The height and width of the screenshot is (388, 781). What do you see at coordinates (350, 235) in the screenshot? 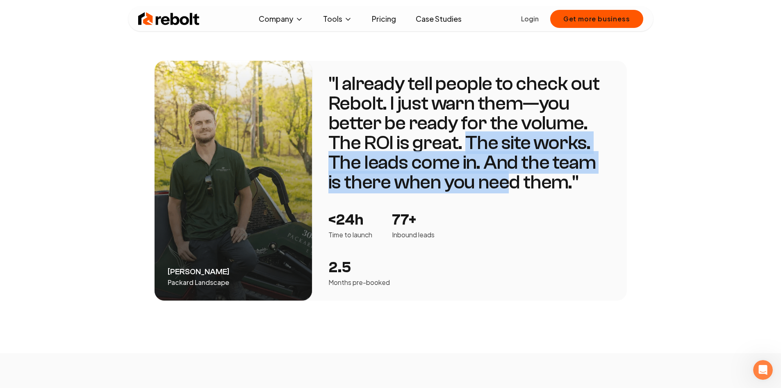
I see `p: Time to launch` at bounding box center [350, 235].